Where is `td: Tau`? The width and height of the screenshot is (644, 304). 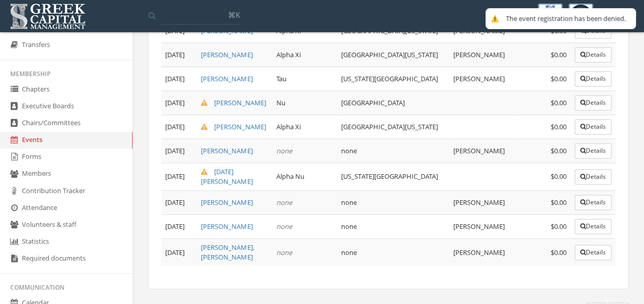
td: Tau is located at coordinates (304, 79).